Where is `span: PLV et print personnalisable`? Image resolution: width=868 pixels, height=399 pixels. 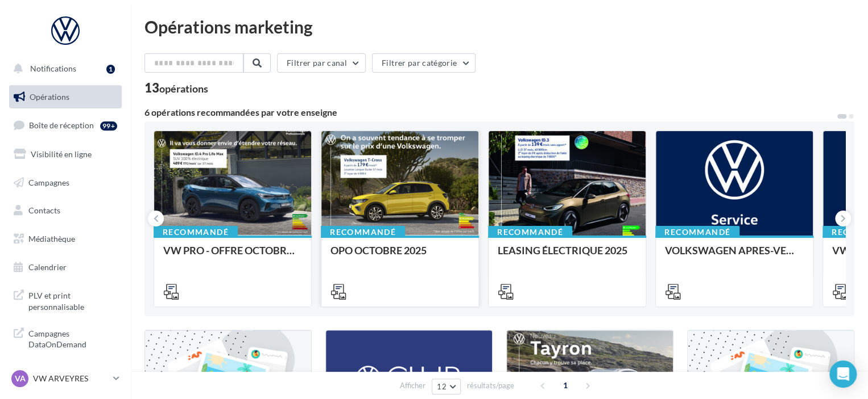
span: PLV et print personnalisable is located at coordinates (73, 300).